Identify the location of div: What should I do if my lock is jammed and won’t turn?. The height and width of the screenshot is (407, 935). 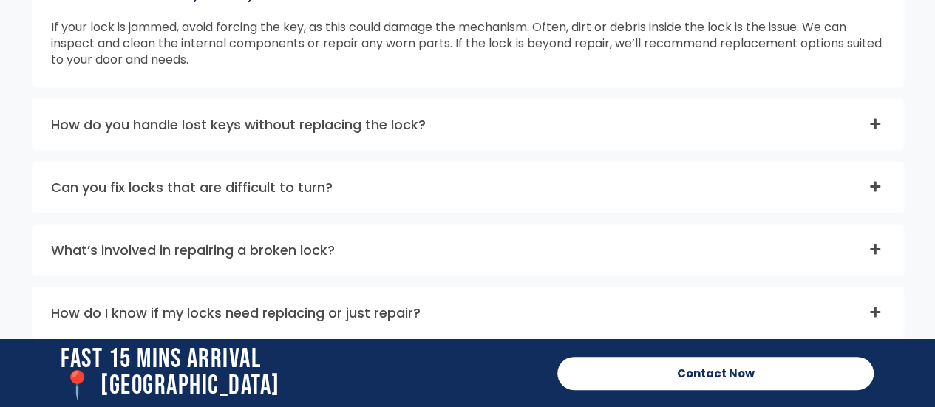
(468, 52).